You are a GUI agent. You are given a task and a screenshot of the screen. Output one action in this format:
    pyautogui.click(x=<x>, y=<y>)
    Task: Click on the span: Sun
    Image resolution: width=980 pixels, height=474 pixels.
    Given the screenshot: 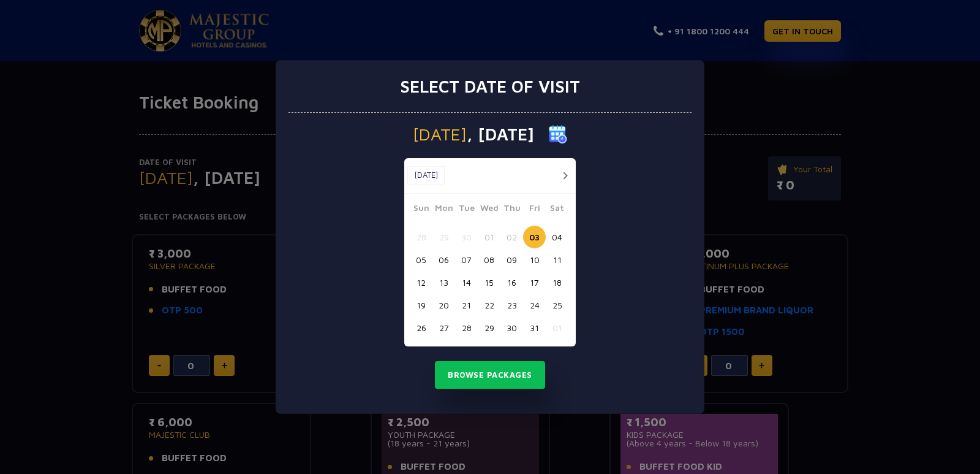 What is the action you would take?
    pyautogui.click(x=421, y=210)
    